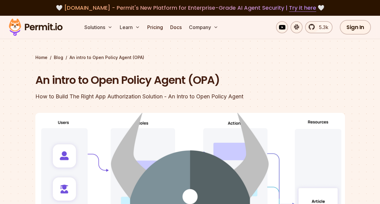 This screenshot has width=380, height=204. Describe the element at coordinates (58, 57) in the screenshot. I see `a: Blog` at that location.